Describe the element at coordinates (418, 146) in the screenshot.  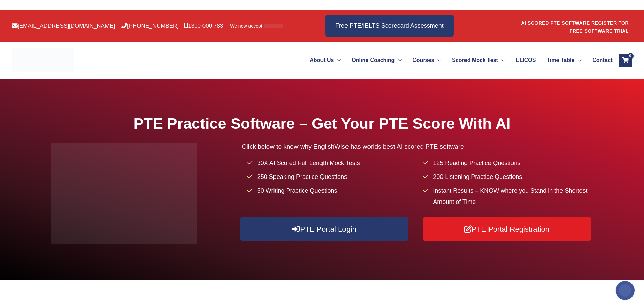
I see `p: Click below to know why EnglishWise has worlds best AI scored PTE software` at that location.